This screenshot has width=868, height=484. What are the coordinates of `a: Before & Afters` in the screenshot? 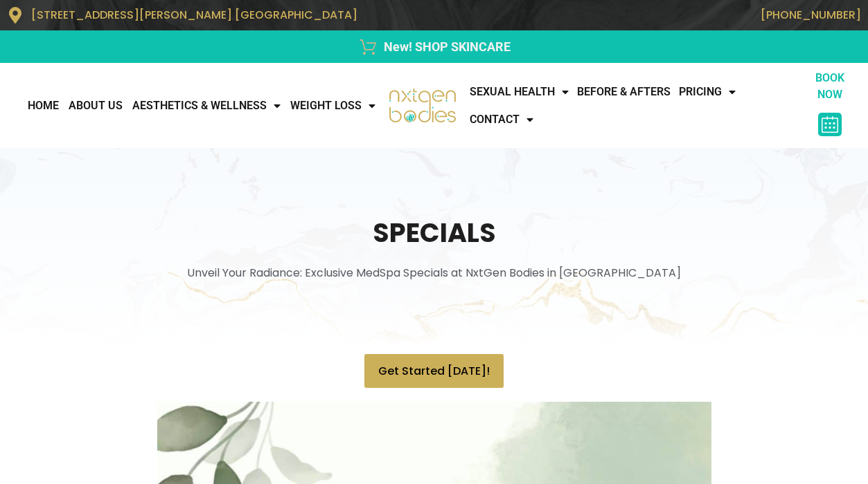 It's located at (623, 92).